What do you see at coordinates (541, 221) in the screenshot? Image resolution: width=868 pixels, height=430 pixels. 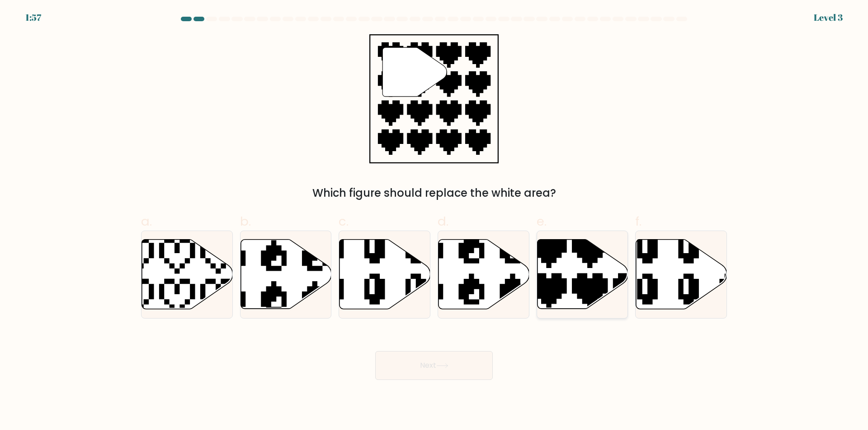 I see `span: e.` at bounding box center [541, 221].